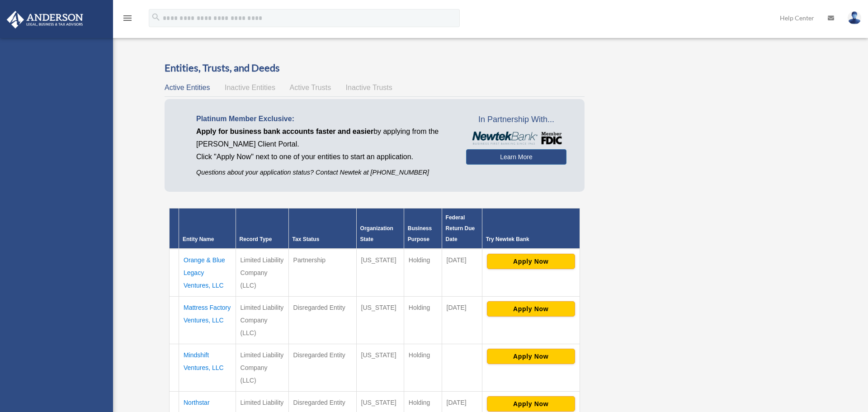 This screenshot has height=412, width=868. What do you see at coordinates (530, 240) in the screenshot?
I see `div: Try Newtek Bank` at bounding box center [530, 240].